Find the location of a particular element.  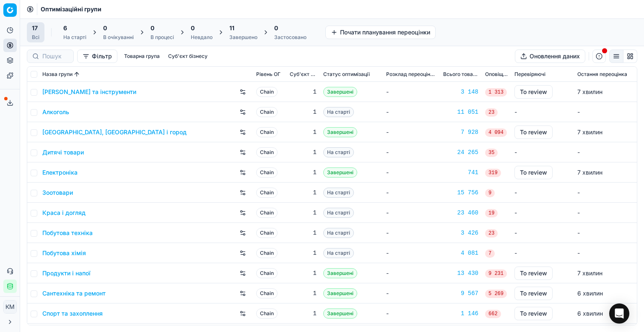

a: 23 460 is located at coordinates (461, 213).